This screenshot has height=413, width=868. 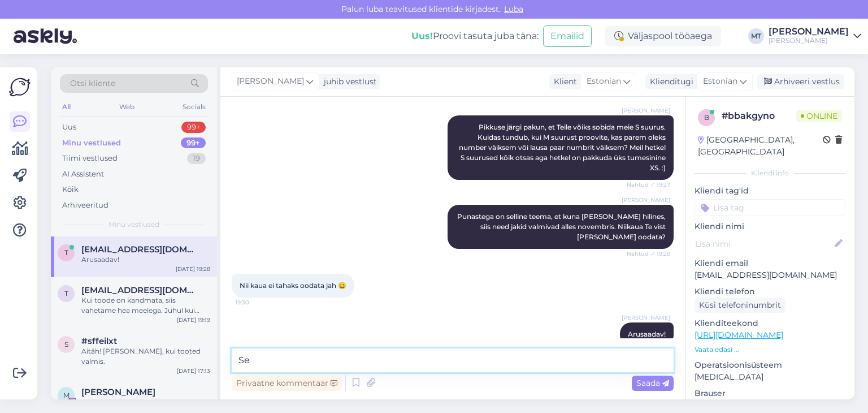 What do you see at coordinates (648, 184) in the screenshot?
I see `span: Nähtud ✓ 19:27` at bounding box center [648, 184].